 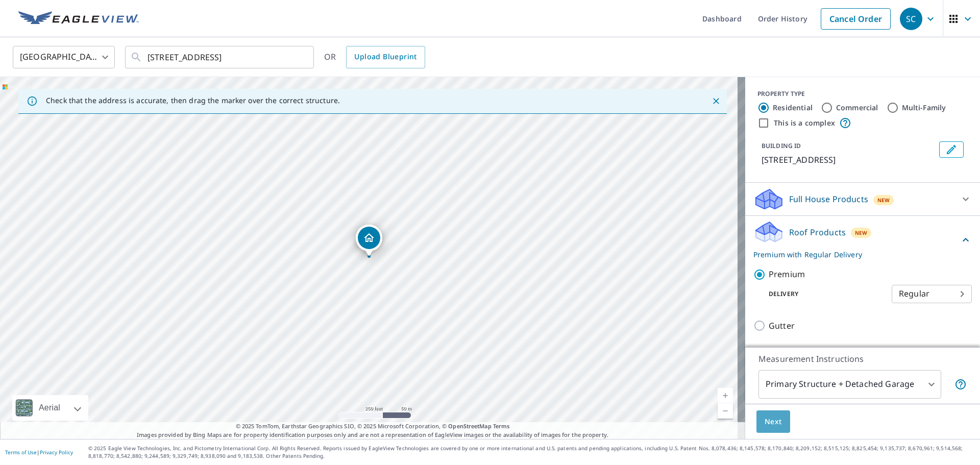 What do you see at coordinates (850, 384) in the screenshot?
I see `div: Primary Structure + Detached Garage` at bounding box center [850, 384].